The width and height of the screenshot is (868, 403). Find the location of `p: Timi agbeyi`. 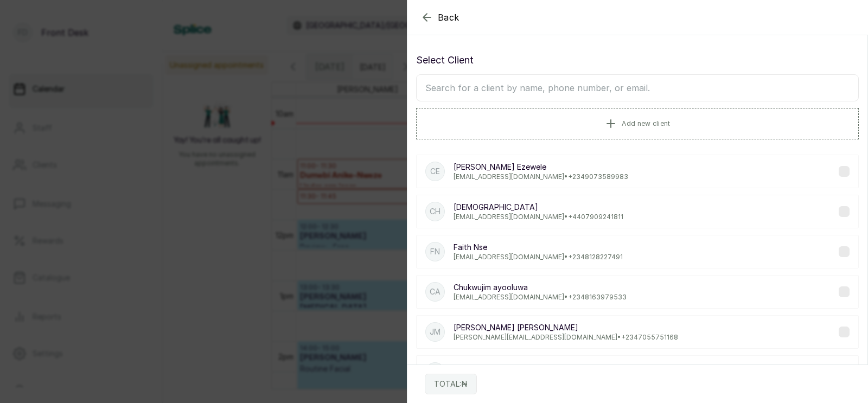

p: Timi agbeyi is located at coordinates (541, 368).